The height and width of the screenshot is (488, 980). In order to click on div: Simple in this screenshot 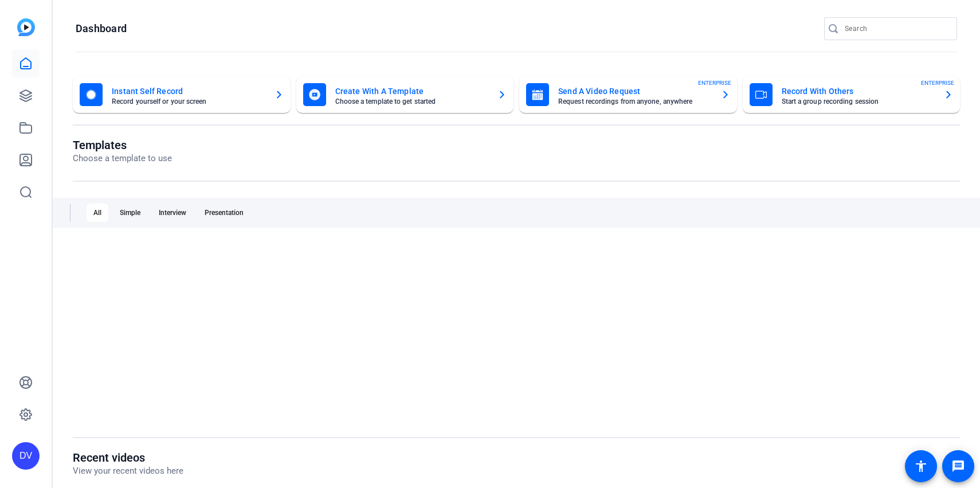, I will do `click(130, 213)`.